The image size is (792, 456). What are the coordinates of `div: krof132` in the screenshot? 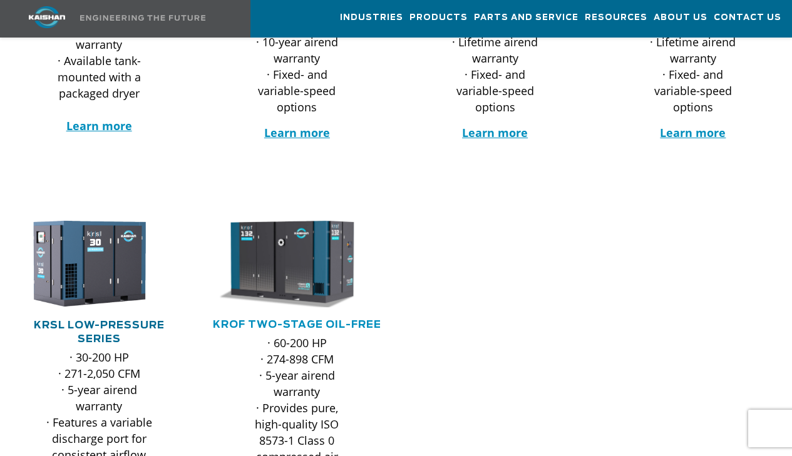 It's located at (297, 263).